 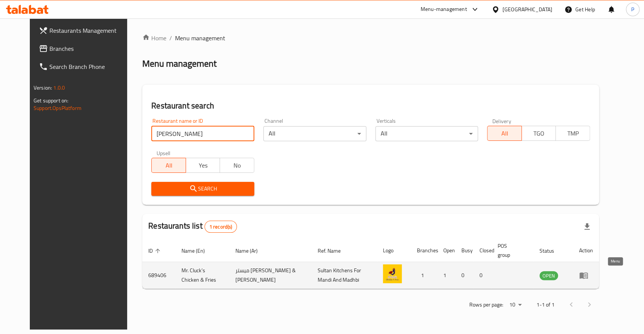 I want to click on span: Yes, so click(x=203, y=166).